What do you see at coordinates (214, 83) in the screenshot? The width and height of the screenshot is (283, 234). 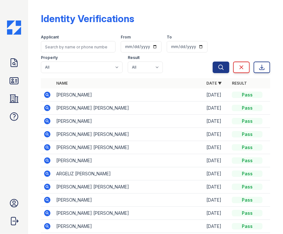 I see `a: Date ▼` at bounding box center [214, 83].